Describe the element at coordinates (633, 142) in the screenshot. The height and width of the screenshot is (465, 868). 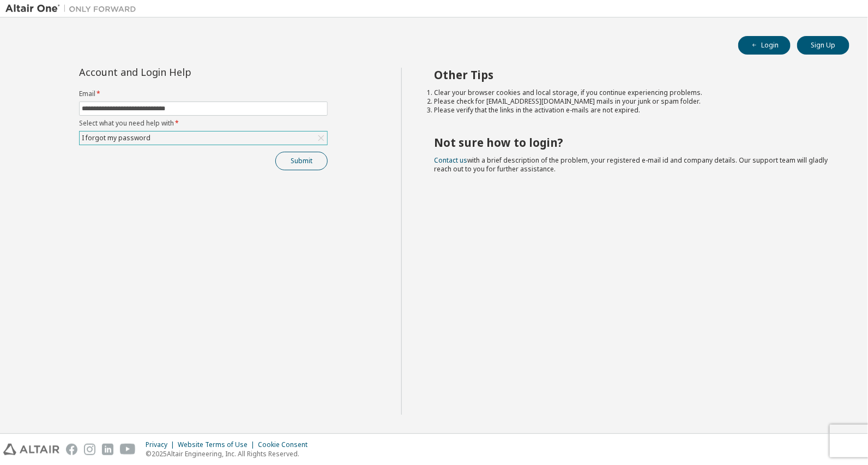
I see `h2: Not sure how to login?` at that location.